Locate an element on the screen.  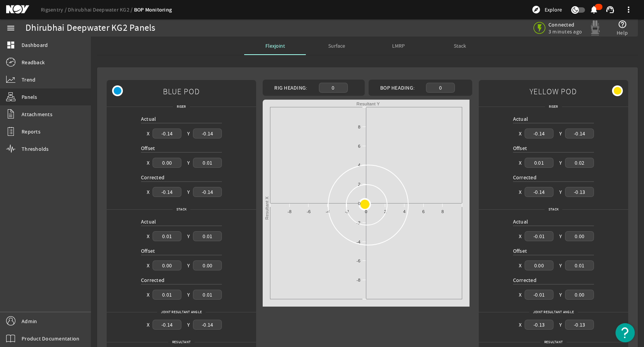
span: Readback is located at coordinates (33, 62).